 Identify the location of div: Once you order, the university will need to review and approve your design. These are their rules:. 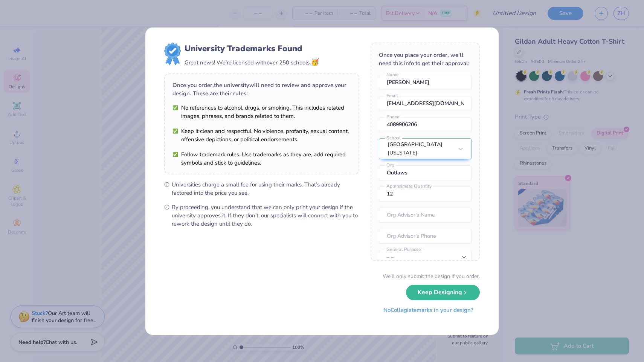
(262, 89).